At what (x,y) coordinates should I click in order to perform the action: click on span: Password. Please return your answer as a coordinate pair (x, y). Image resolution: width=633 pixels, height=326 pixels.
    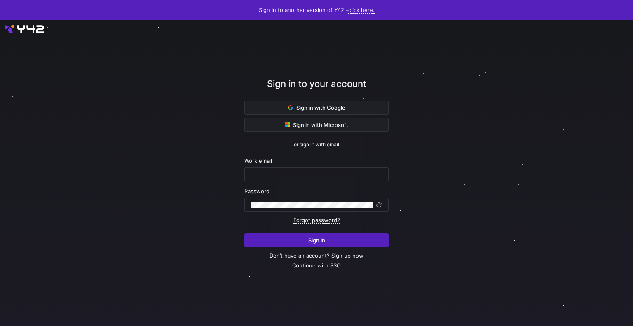
    Looking at the image, I should click on (257, 191).